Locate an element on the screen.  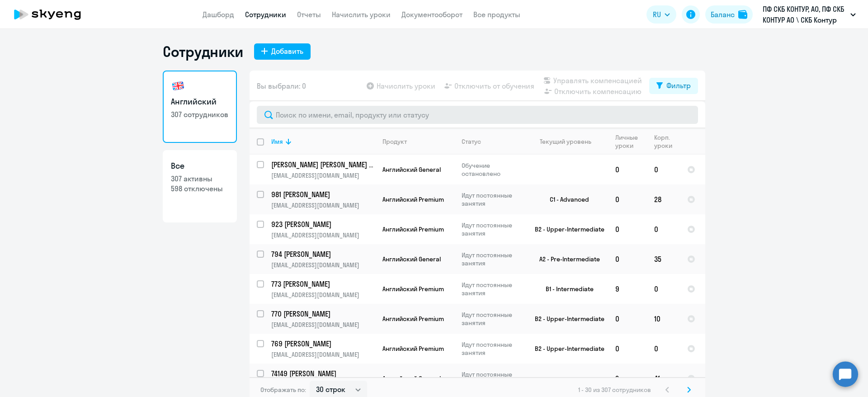
div: Фильтр is located at coordinates (679, 85).